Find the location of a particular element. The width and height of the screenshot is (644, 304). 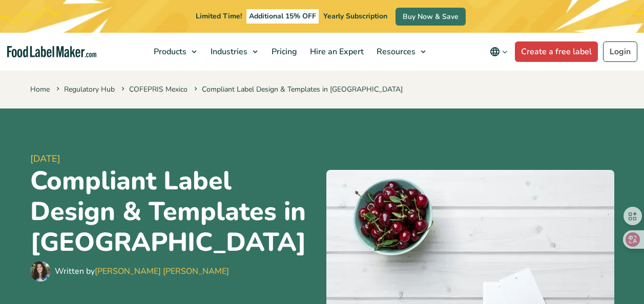

span: Products is located at coordinates (169, 52).